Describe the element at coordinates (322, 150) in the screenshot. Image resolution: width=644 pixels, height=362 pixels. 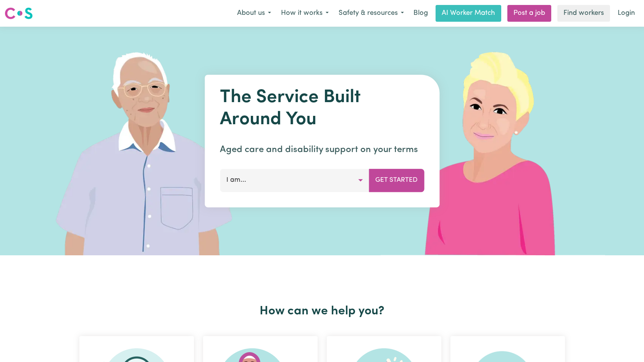
I see `p: Aged care and disability support on your terms` at that location.